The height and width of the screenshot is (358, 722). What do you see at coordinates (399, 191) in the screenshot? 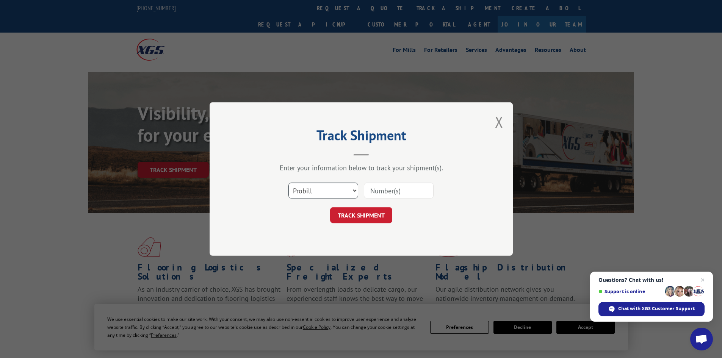
I see `input: Number(s)` at bounding box center [399, 191].